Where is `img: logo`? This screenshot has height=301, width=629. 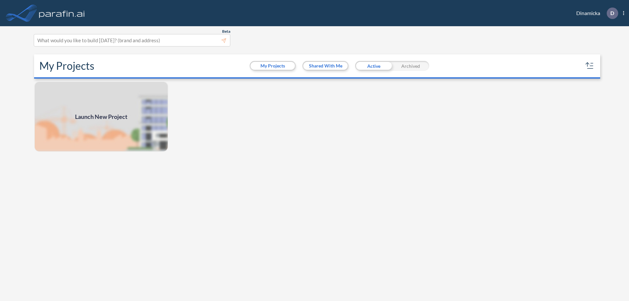
img: logo is located at coordinates (62, 13).